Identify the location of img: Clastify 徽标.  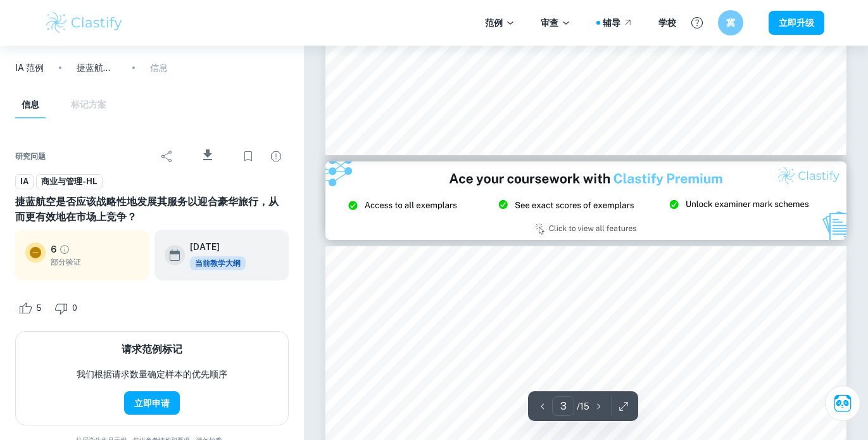
(84, 22).